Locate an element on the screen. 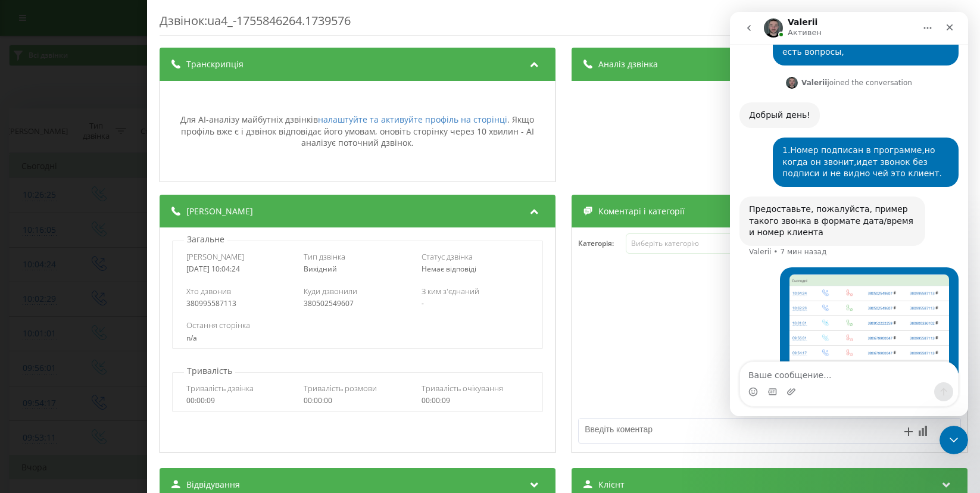  div: 00:00:00 is located at coordinates (358, 401).